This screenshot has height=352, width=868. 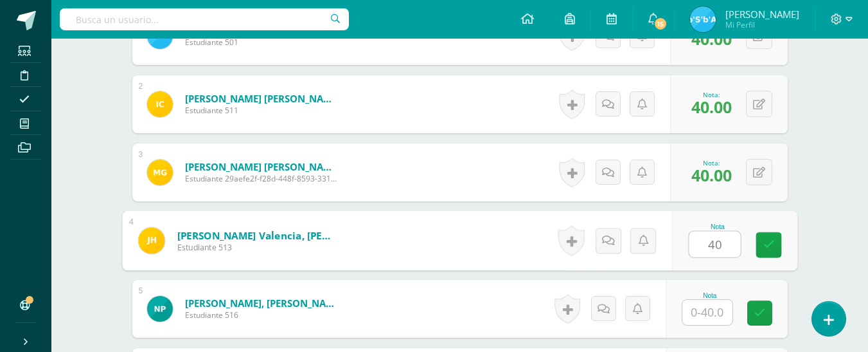 What do you see at coordinates (262, 178) in the screenshot?
I see `span: Estudiante 29aefe2f-f28d-448f-8593-33193aca9142` at bounding box center [262, 178].